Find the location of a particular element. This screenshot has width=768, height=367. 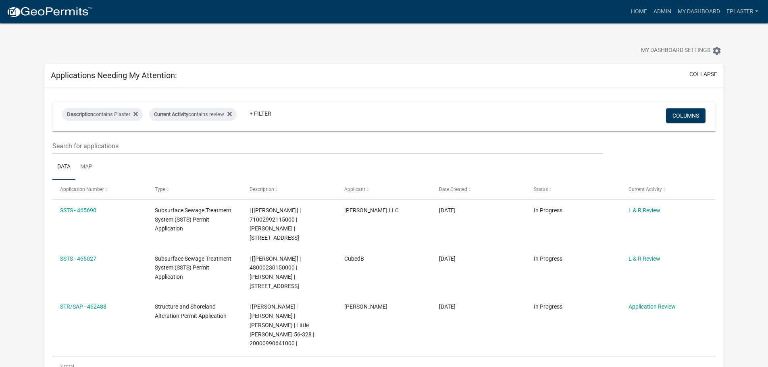

span: Applicant is located at coordinates (355, 190).